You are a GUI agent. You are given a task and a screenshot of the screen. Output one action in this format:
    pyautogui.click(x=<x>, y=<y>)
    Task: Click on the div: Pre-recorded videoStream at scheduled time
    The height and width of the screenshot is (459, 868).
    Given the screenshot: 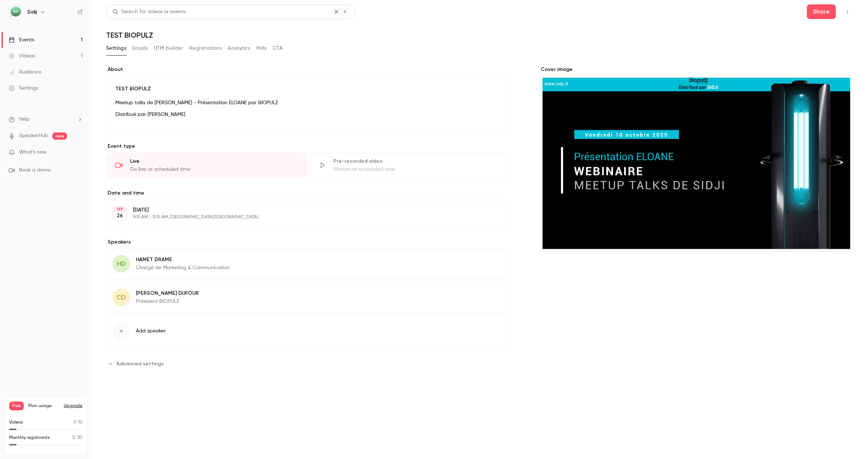 What is the action you would take?
    pyautogui.click(x=410, y=165)
    